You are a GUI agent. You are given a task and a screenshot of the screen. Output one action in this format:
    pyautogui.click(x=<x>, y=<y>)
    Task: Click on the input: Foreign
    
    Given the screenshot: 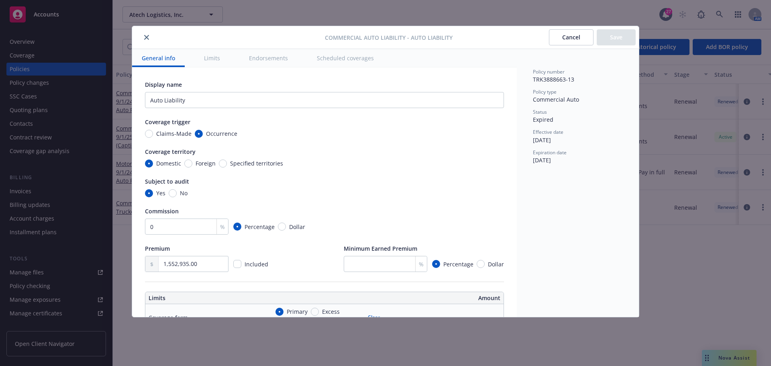 What is the action you would take?
    pyautogui.click(x=188, y=163)
    